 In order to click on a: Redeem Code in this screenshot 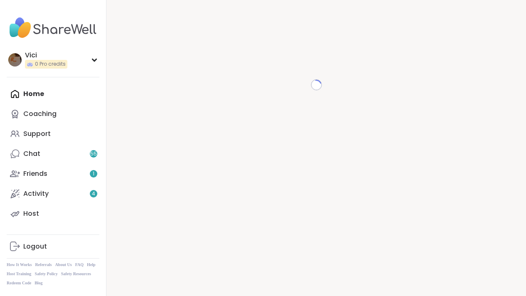, I will do `click(66, 283)`.